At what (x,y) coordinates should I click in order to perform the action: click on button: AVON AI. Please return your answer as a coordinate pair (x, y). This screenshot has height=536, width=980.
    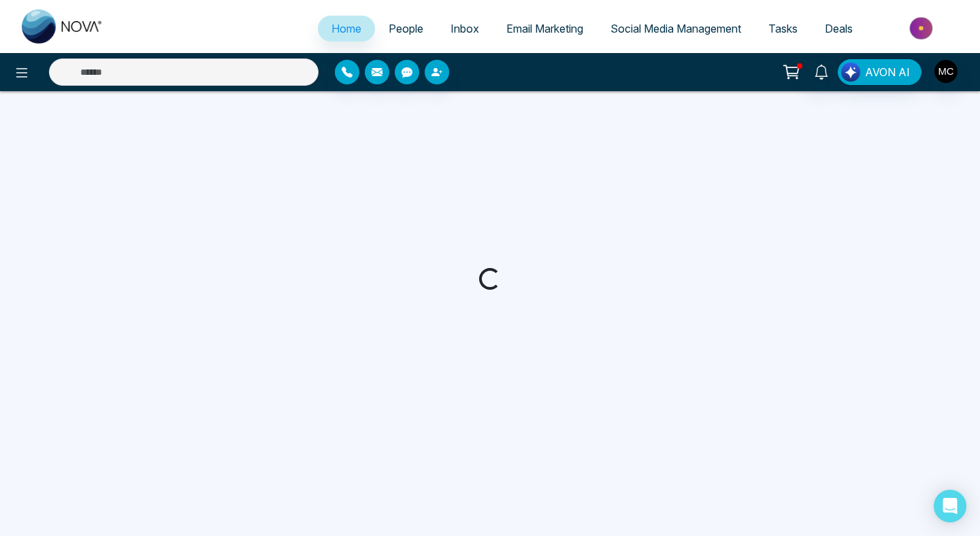
    Looking at the image, I should click on (879, 72).